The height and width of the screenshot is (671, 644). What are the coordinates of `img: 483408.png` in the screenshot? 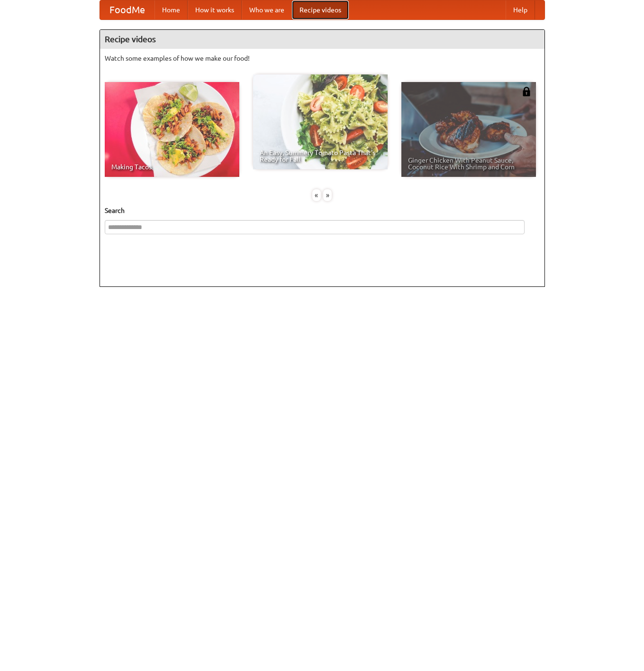 It's located at (527, 91).